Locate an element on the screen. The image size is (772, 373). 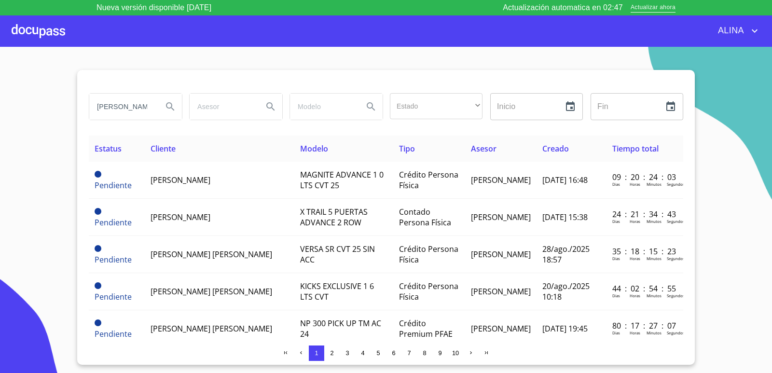
span: 20/ago./2025 10:18 is located at coordinates (566, 291).